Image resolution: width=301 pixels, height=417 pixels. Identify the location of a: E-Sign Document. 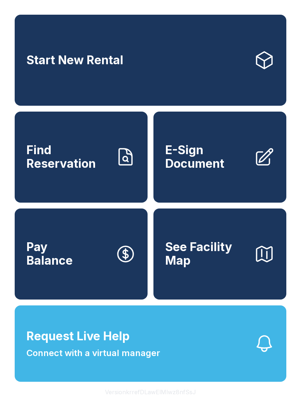
(220, 157).